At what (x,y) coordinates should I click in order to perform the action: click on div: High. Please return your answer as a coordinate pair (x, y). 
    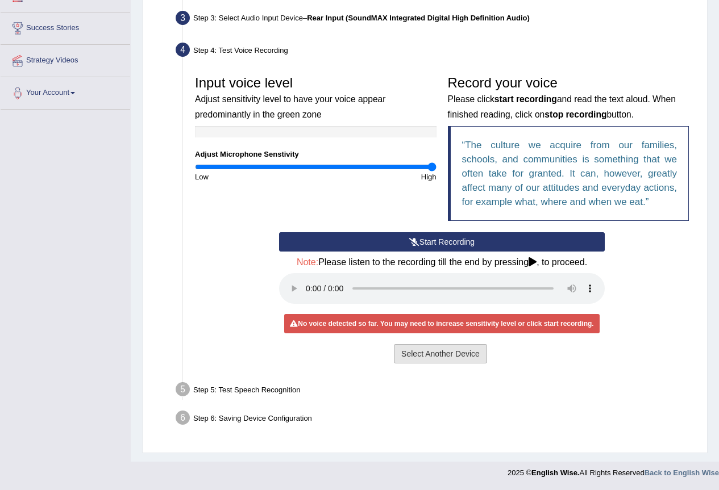
    Looking at the image, I should click on (378, 177).